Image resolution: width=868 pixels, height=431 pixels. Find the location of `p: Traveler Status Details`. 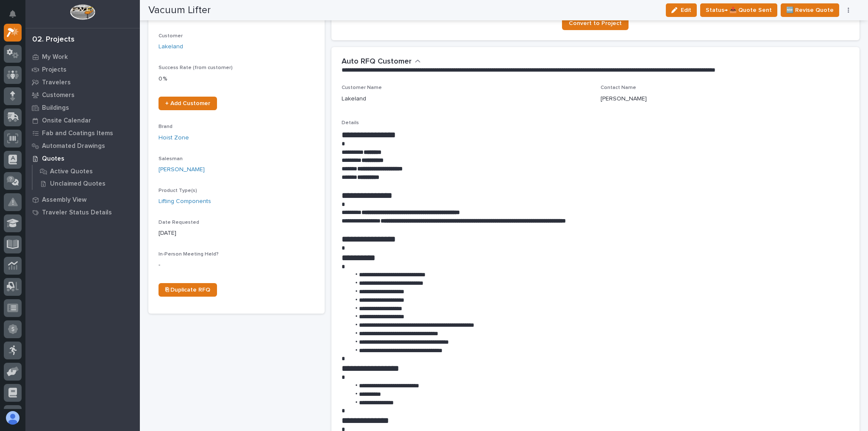

p: Traveler Status Details is located at coordinates (76, 213).